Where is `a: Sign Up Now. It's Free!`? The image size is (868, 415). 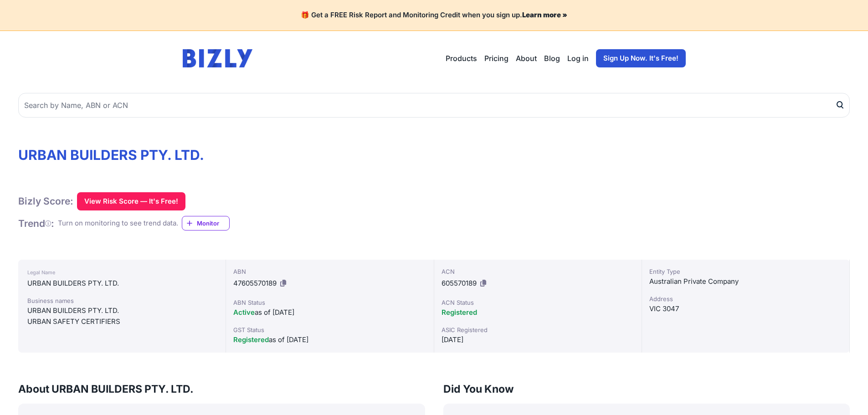
a: Sign Up Now. It's Free! is located at coordinates (641, 58).